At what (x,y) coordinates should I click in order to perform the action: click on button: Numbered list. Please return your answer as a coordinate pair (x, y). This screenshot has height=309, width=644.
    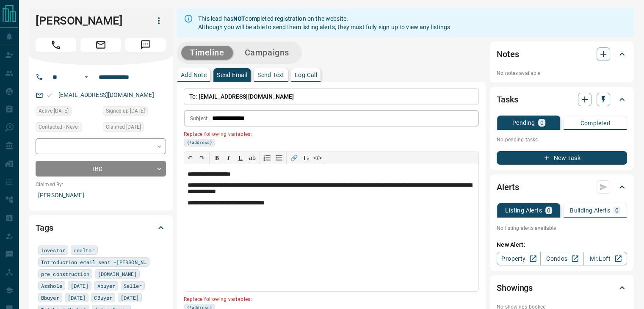
    Looking at the image, I should click on (267, 158).